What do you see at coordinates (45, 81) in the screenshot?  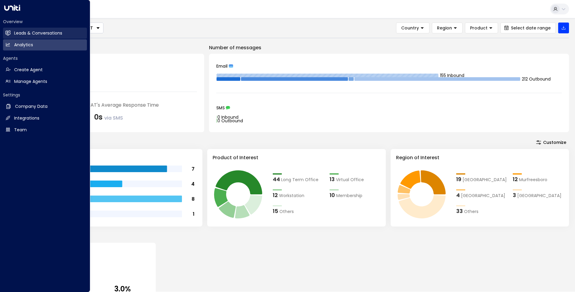 I see `a: Manage Agents` at bounding box center [45, 81].